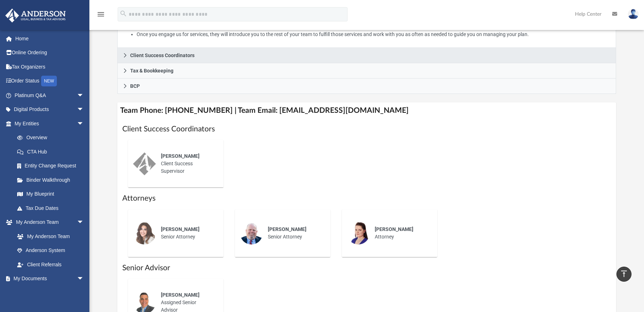 The image size is (644, 312). I want to click on a: Overview, so click(52, 138).